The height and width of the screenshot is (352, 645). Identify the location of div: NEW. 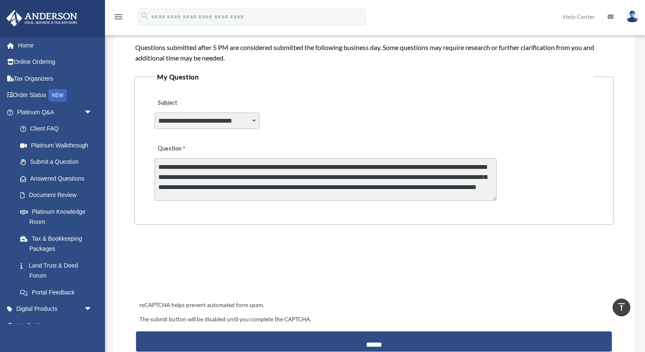
(58, 95).